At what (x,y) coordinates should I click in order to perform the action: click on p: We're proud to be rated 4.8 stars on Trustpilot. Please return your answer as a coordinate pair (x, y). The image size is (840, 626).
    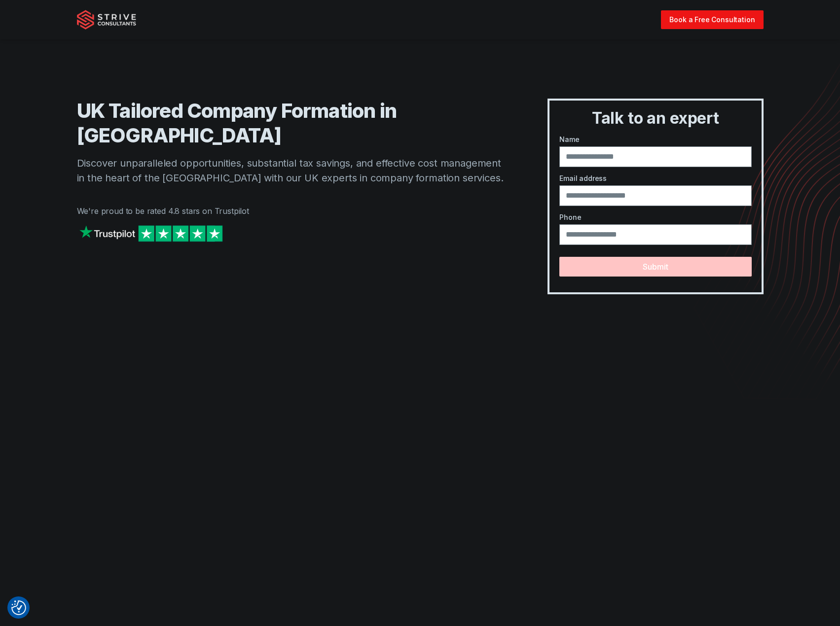
    Looking at the image, I should click on (293, 211).